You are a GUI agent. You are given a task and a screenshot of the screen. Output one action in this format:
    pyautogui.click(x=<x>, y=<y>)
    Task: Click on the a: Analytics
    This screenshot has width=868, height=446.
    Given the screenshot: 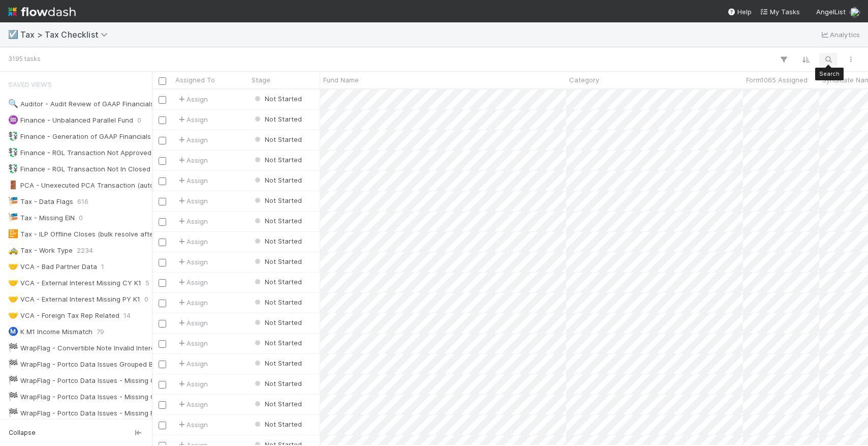 What is the action you would take?
    pyautogui.click(x=840, y=34)
    